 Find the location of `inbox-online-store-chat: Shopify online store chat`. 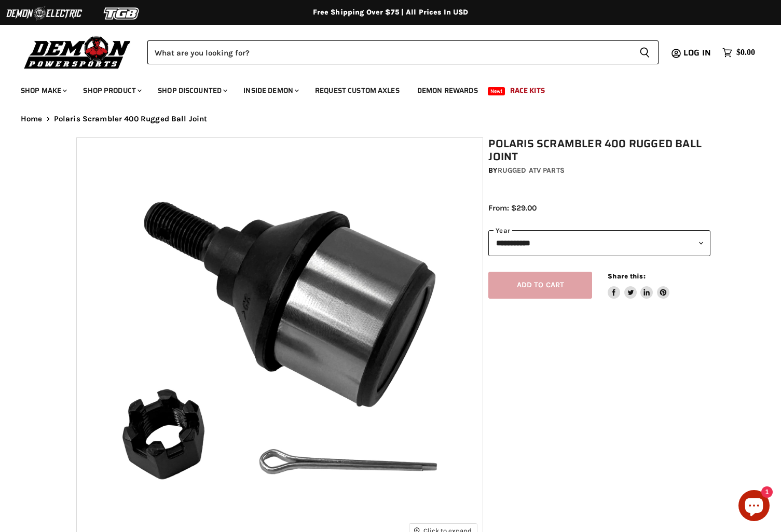

inbox-online-store-chat: Shopify online store chat is located at coordinates (754, 506).